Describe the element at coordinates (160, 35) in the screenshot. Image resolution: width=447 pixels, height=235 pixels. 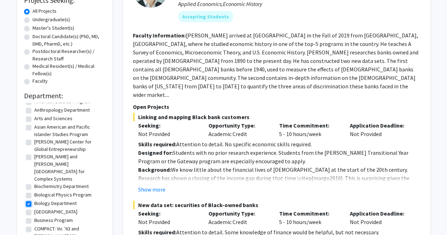
I see `b: Faculty Information:` at that location.